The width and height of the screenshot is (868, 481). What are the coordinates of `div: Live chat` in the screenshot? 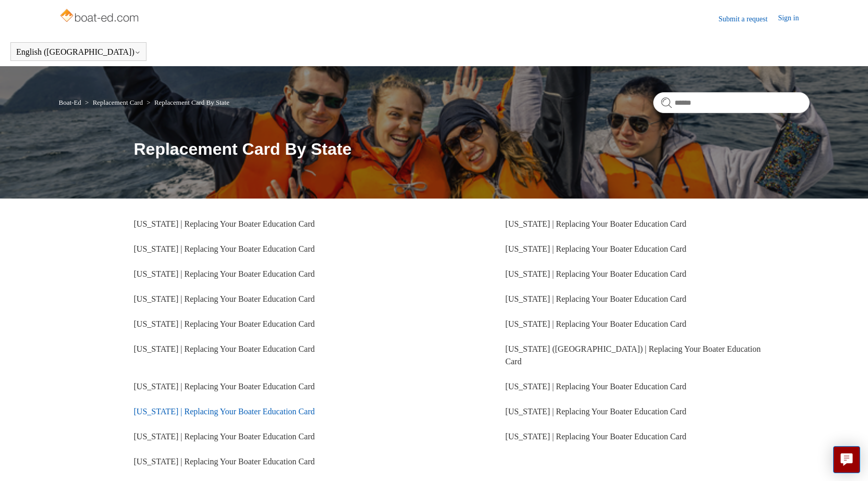 It's located at (847, 459).